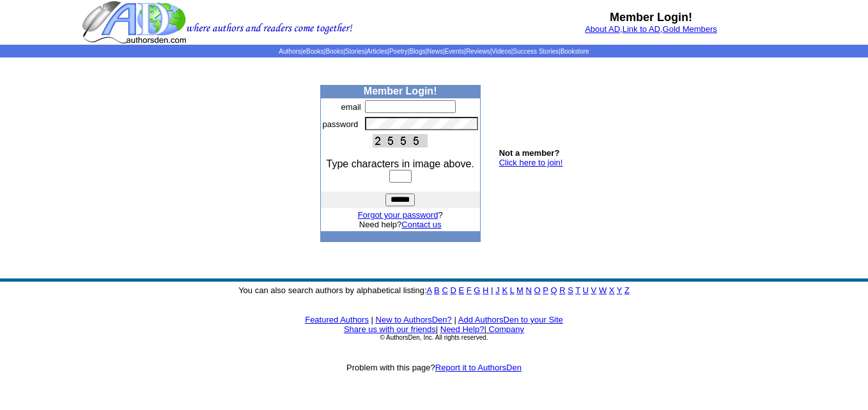 The height and width of the screenshot is (410, 868). I want to click on a: Need Help?, so click(462, 329).